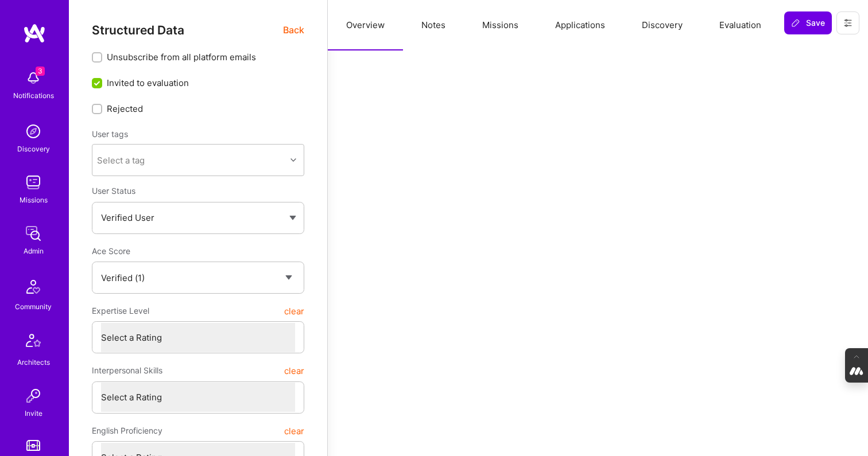 This screenshot has width=868, height=456. Describe the element at coordinates (33, 362) in the screenshot. I see `div: Architects` at that location.